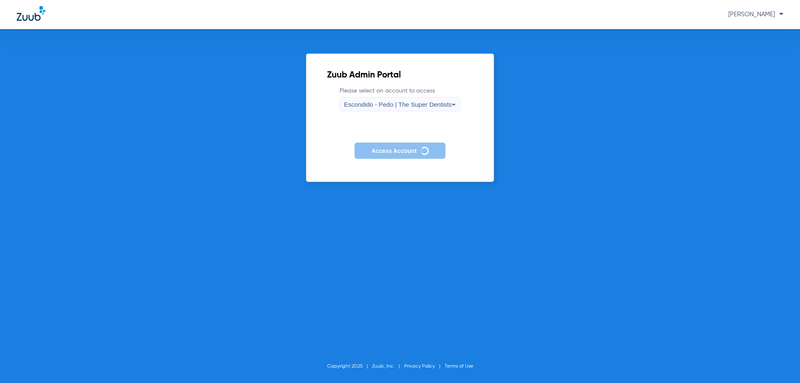  Describe the element at coordinates (388, 366) in the screenshot. I see `li: Zuub, Inc.` at that location.